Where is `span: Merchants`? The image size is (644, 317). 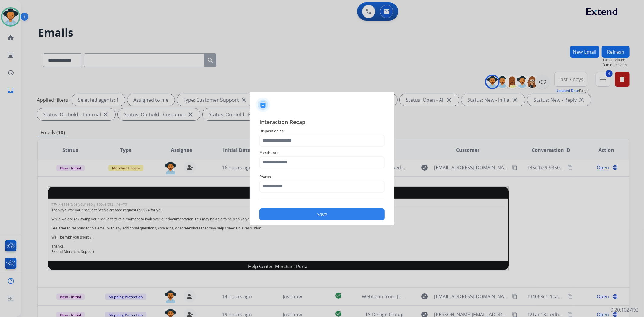 span: Merchants is located at coordinates (322, 153).